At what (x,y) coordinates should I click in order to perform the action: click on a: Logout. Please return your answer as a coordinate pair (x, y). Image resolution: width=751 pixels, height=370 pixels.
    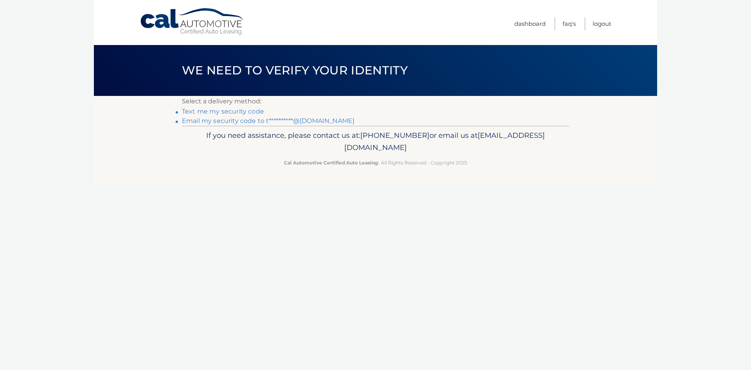
    Looking at the image, I should click on (602, 23).